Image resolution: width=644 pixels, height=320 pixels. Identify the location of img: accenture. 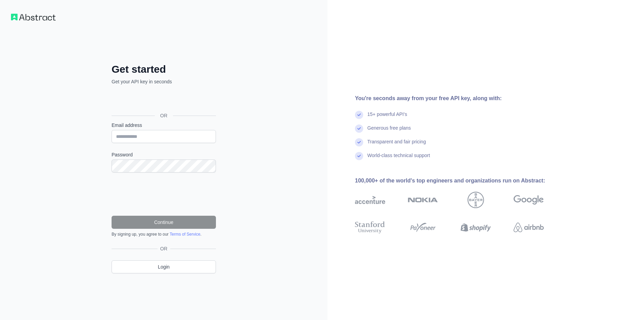
(370, 200).